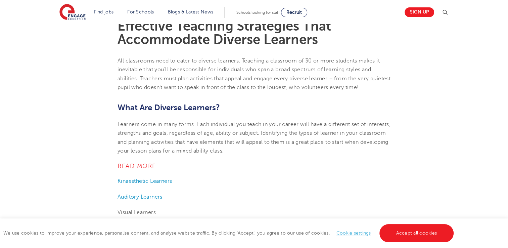  Describe the element at coordinates (258, 12) in the screenshot. I see `span: Schools looking for staff` at that location.